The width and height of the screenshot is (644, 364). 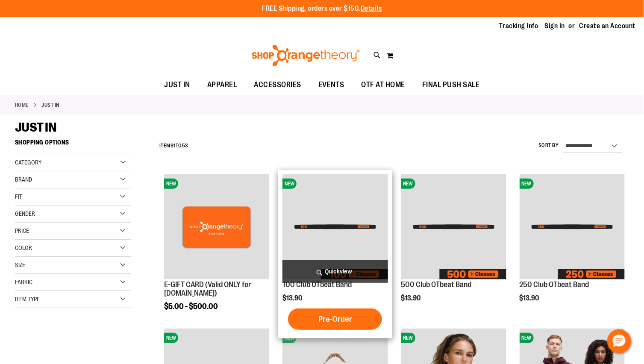 What do you see at coordinates (335, 319) in the screenshot?
I see `button: Pre-Order` at bounding box center [335, 319].